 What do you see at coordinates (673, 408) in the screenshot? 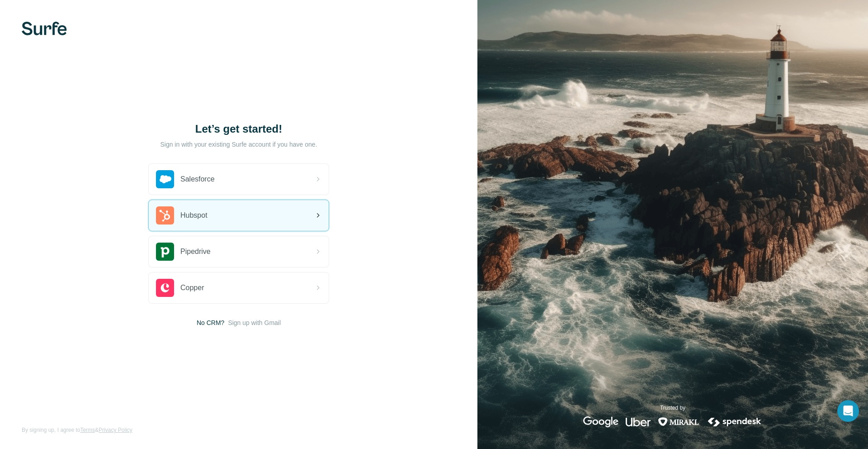
I see `p: Trusted by` at bounding box center [673, 408].